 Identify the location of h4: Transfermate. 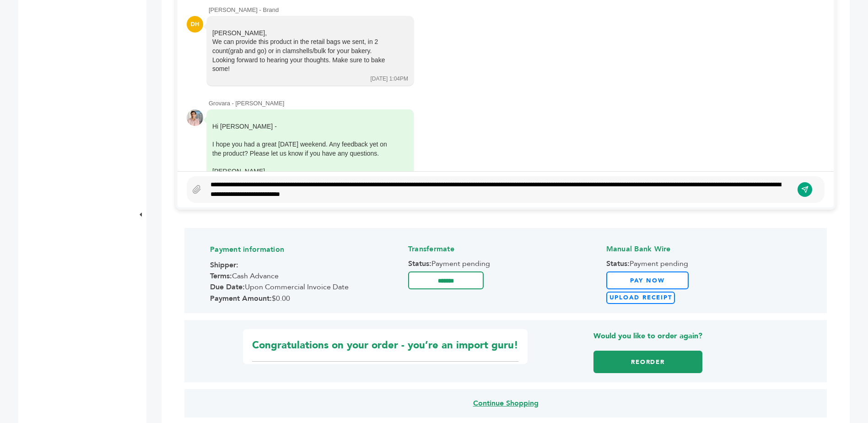
(505, 247).